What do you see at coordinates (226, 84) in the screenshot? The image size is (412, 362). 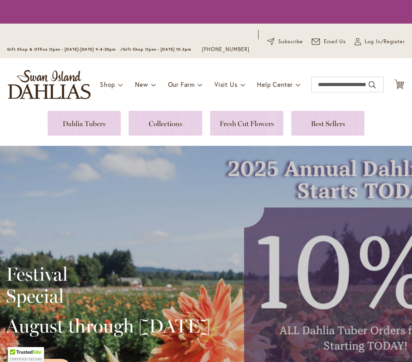 I see `span: Visit Us` at bounding box center [226, 84].